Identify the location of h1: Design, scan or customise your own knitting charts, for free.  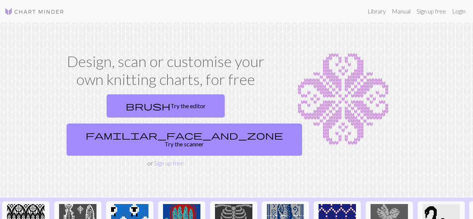
(166, 70).